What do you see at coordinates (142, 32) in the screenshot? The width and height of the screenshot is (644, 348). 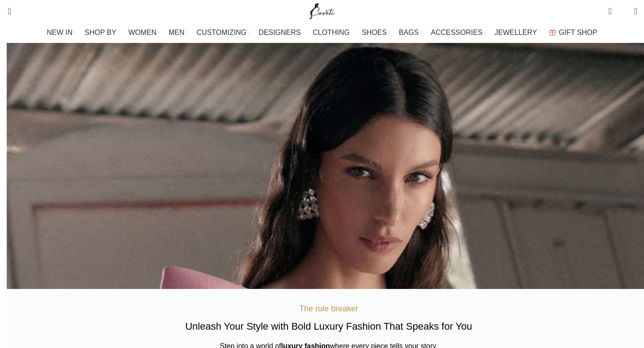 I see `span: WOMEN` at bounding box center [142, 32].